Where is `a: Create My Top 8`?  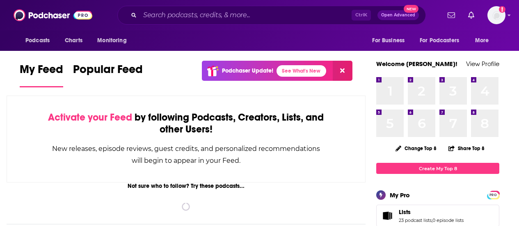
a: Create My Top 8 is located at coordinates (438, 168).